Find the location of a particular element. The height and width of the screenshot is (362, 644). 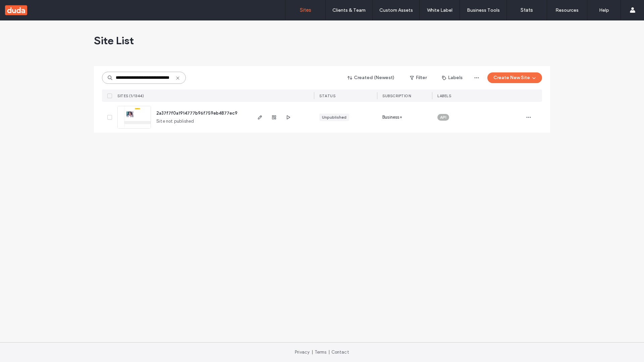

label: Help is located at coordinates (604, 10).